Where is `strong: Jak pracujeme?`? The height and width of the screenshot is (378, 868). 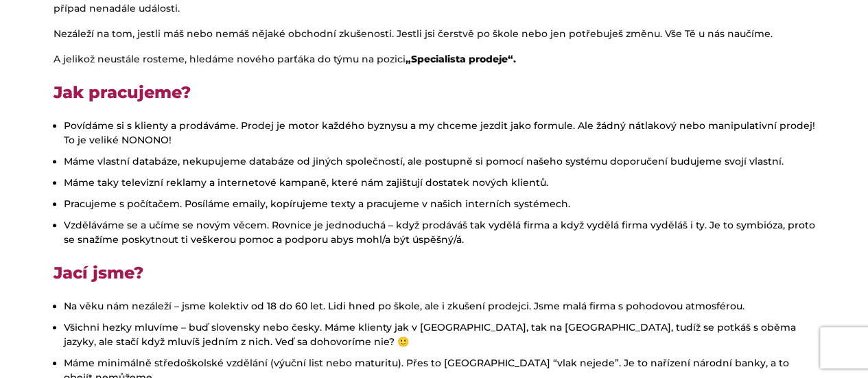 strong: Jak pracujeme? is located at coordinates (122, 92).